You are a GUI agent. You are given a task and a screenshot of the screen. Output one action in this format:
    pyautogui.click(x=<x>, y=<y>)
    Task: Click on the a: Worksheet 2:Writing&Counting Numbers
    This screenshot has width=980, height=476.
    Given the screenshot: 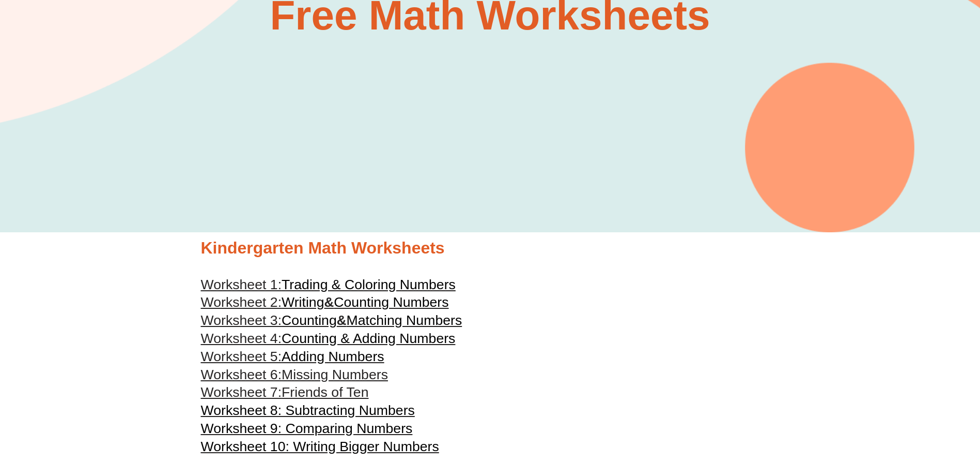 What is the action you would take?
    pyautogui.click(x=325, y=302)
    